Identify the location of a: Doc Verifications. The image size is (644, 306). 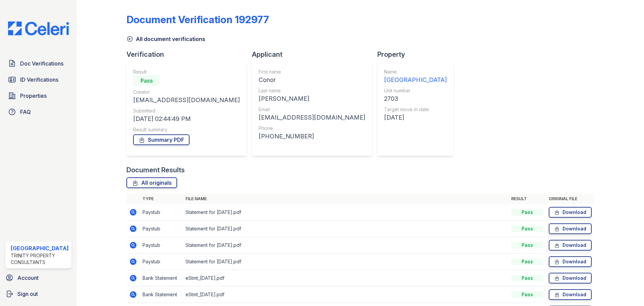
(38, 63).